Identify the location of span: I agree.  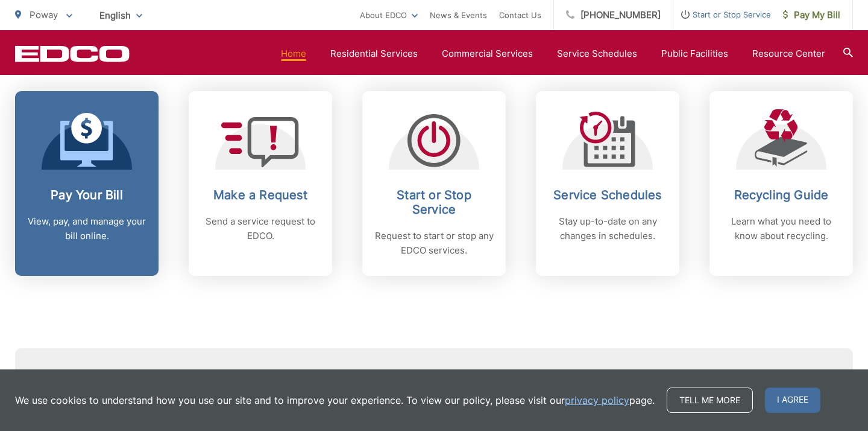
(793, 400).